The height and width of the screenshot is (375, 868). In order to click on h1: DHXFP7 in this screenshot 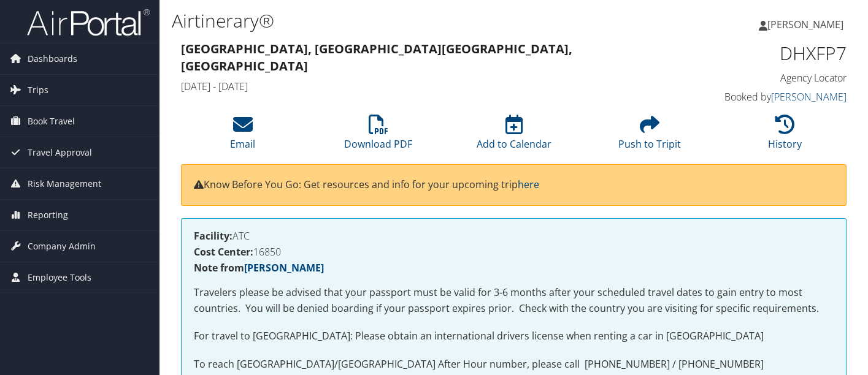, I will do `click(769, 53)`.